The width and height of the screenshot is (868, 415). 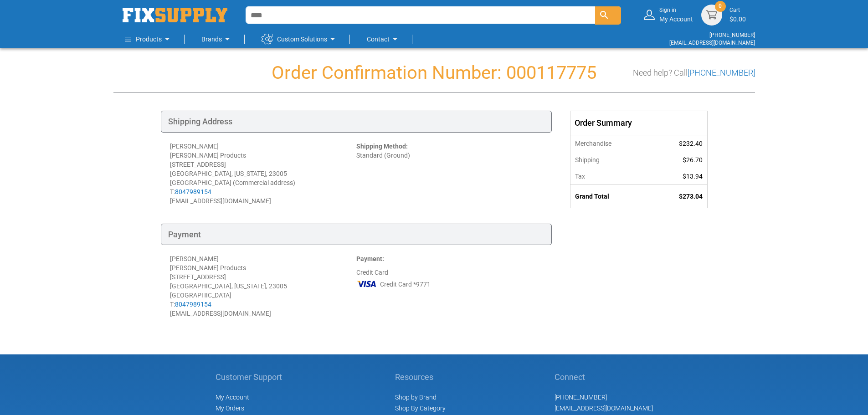 What do you see at coordinates (610, 160) in the screenshot?
I see `th: Shipping` at bounding box center [610, 160].